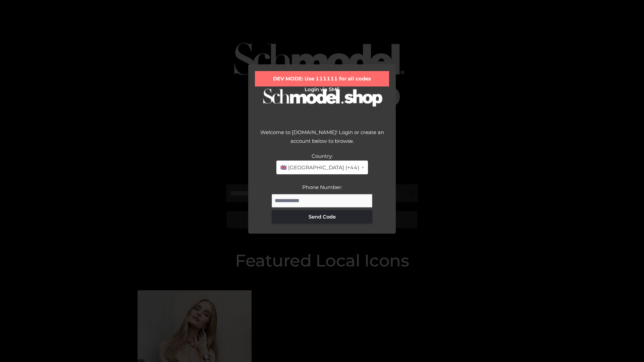 The width and height of the screenshot is (644, 362). I want to click on h2: Login via SMS, so click(322, 90).